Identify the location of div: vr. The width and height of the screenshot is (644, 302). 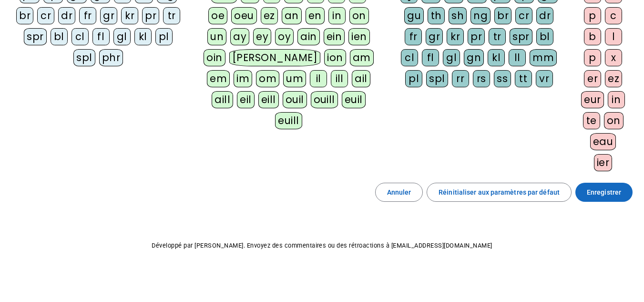
(544, 79).